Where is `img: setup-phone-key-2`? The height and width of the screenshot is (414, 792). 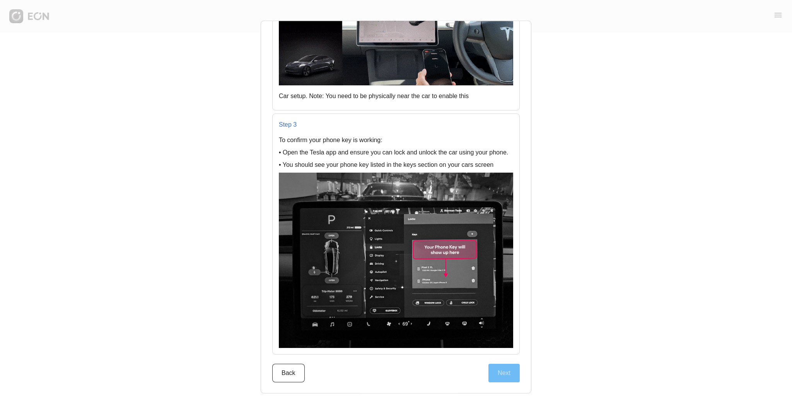
img: setup-phone-key-2 is located at coordinates (396, 260).